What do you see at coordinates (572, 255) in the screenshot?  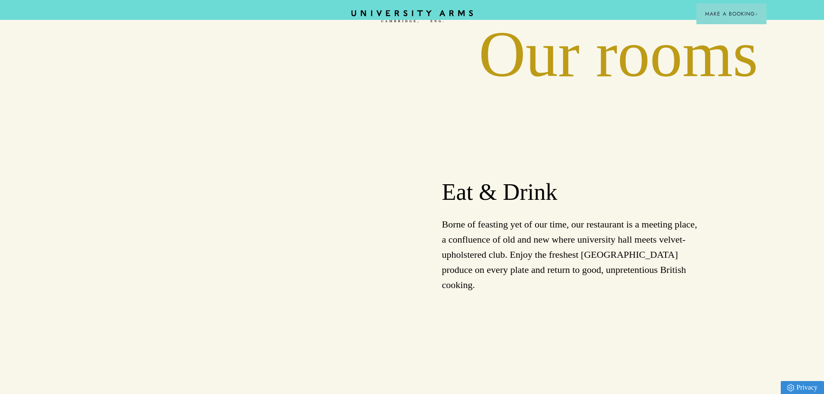 I see `p: Borne of feasting yet of our time, our restaurant is a meeting place, a confluence of old and new...` at bounding box center [572, 255].